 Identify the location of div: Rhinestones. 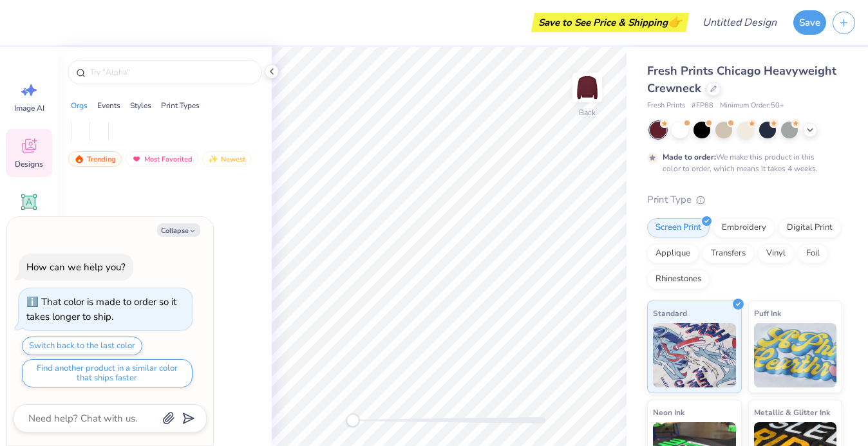
(678, 280).